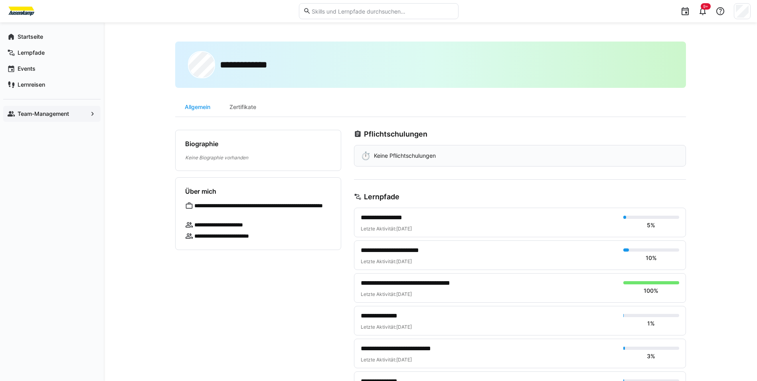  Describe the element at coordinates (382, 11) in the screenshot. I see `input: Skills und Lernpfade durchsuchen…` at that location.